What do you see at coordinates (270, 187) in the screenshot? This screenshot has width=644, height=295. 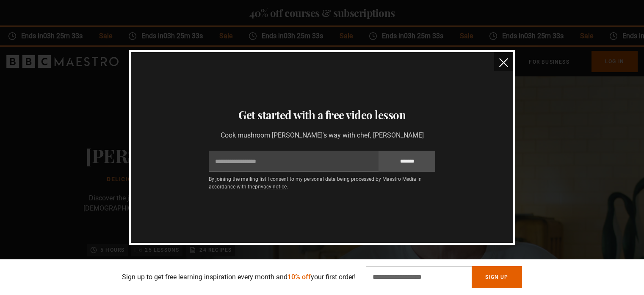 I see `a: privacy notice` at bounding box center [270, 187].